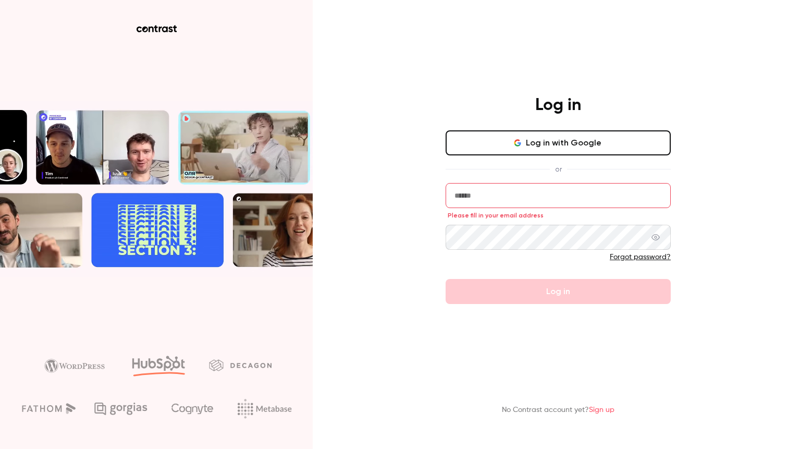 This screenshot has width=788, height=449. I want to click on span: or, so click(558, 169).